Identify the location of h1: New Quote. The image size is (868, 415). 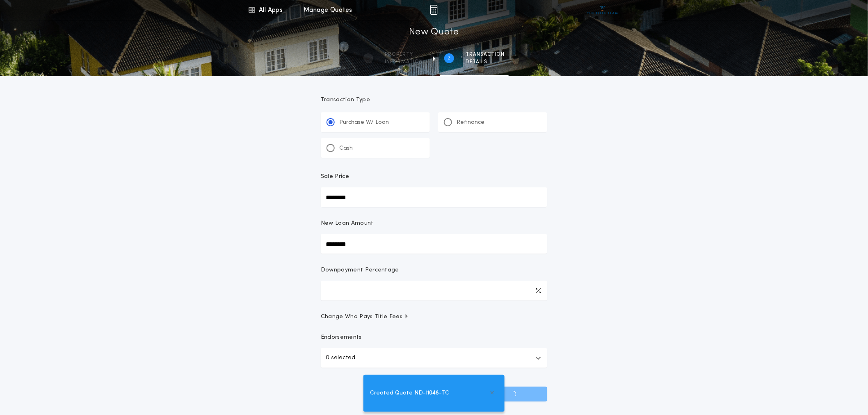
(434, 32).